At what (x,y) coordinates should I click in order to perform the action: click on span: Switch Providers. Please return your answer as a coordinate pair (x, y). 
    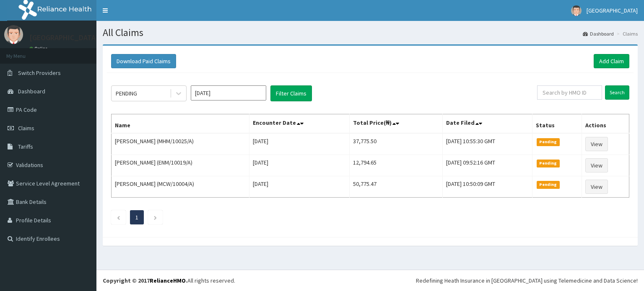
    Looking at the image, I should click on (39, 73).